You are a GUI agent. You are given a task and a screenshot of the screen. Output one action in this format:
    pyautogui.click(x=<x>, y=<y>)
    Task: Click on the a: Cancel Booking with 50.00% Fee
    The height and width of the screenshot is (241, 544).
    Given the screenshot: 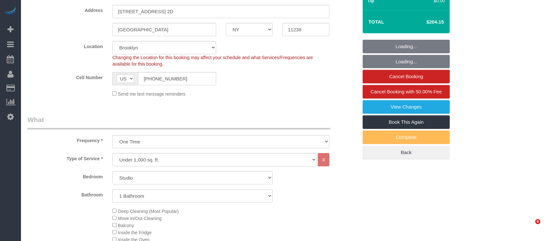 What is the action you would take?
    pyautogui.click(x=406, y=92)
    